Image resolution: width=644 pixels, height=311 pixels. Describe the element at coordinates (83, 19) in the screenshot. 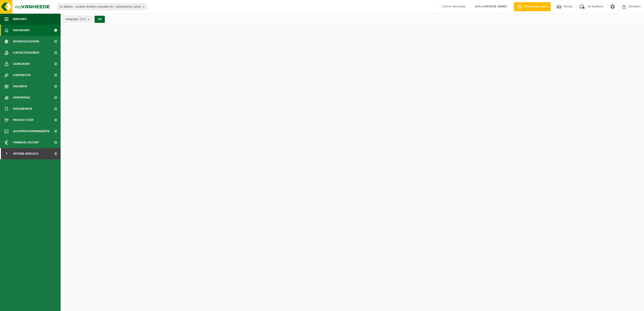

I see `count: (2/2)` at that location.